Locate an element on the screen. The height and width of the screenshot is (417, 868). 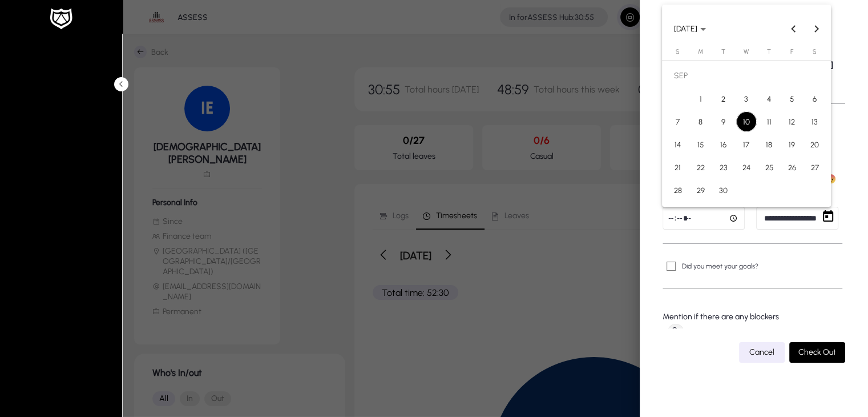
button: Previous month is located at coordinates (794, 29).